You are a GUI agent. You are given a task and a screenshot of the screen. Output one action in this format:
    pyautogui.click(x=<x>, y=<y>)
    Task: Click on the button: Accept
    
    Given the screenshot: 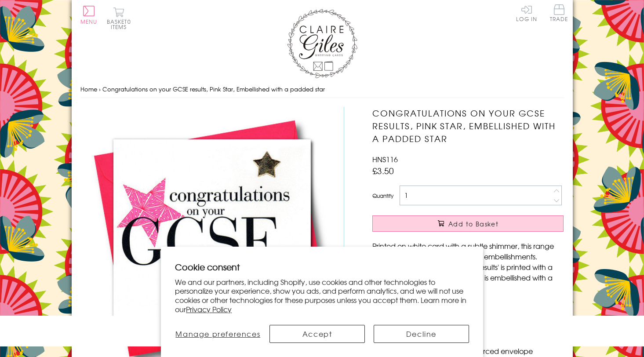 What is the action you would take?
    pyautogui.click(x=317, y=334)
    